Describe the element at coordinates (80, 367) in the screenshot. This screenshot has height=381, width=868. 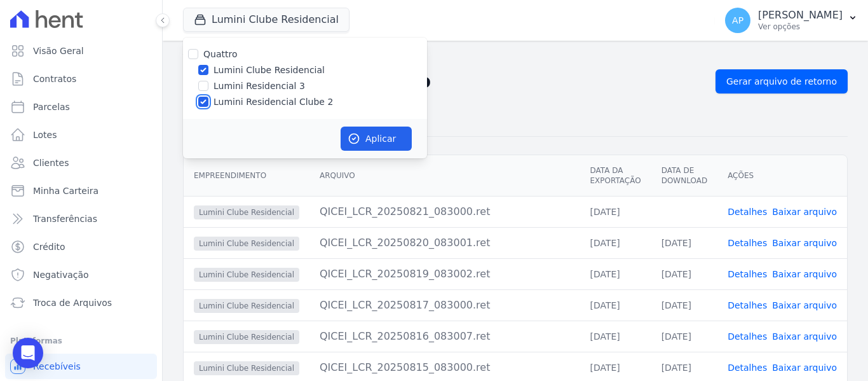
I see `a: Recebíveis` at that location.